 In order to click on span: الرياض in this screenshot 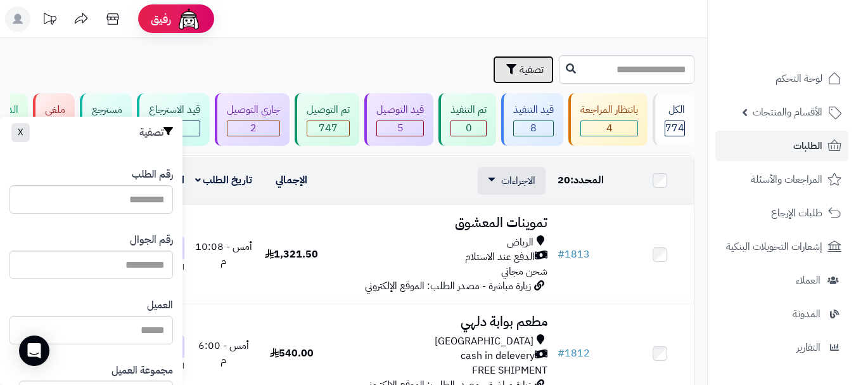, I will do `click(520, 242)`.